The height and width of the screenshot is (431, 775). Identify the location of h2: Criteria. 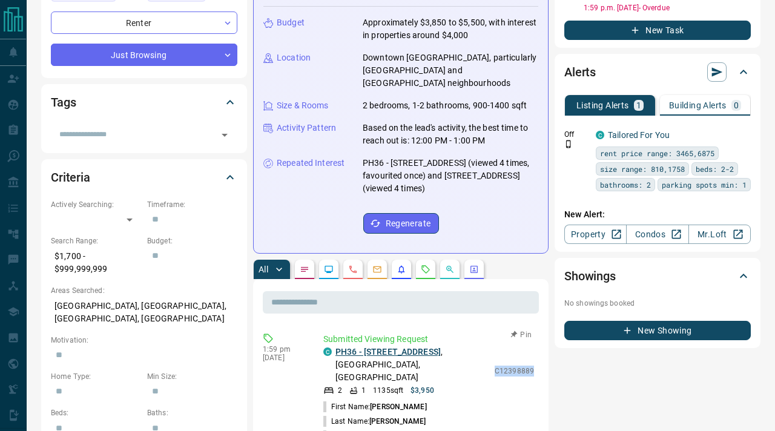
(70, 177).